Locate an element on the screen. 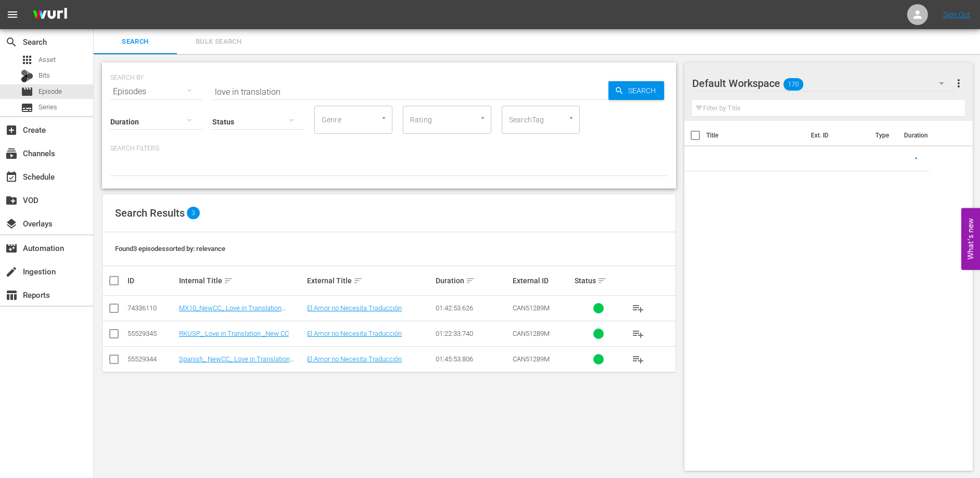 This screenshot has width=980, height=478. span: menu is located at coordinates (13, 14).